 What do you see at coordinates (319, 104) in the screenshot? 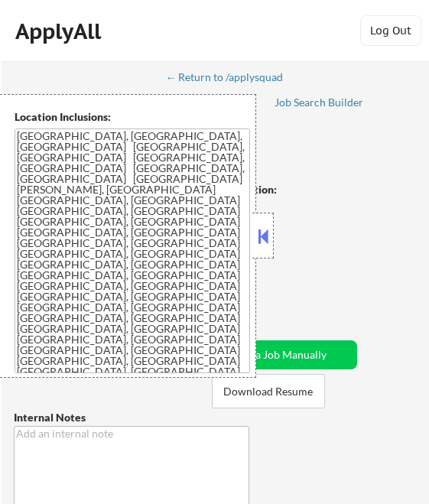
I see `a: Job Search Builder` at bounding box center [319, 104].